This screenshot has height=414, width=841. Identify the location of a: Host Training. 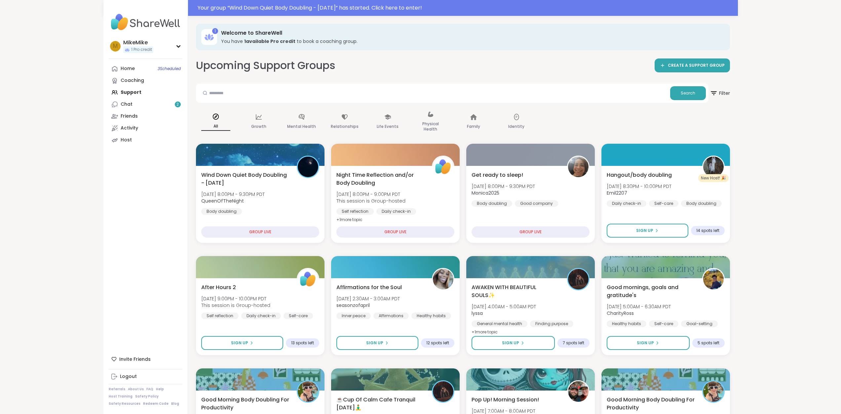
(121, 397).